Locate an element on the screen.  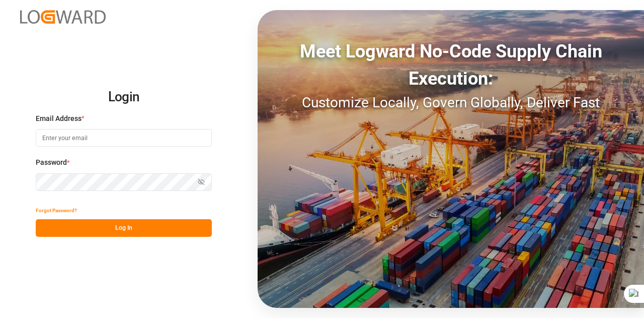
div: Meet Logward No-Code Supply Chain Execution: is located at coordinates (451, 65).